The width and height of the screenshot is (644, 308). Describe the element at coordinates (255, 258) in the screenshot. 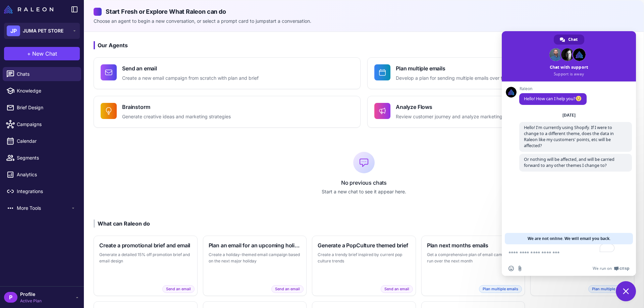

I see `p: Create a holiday-themed email campaign based on the next major holiday` at that location.